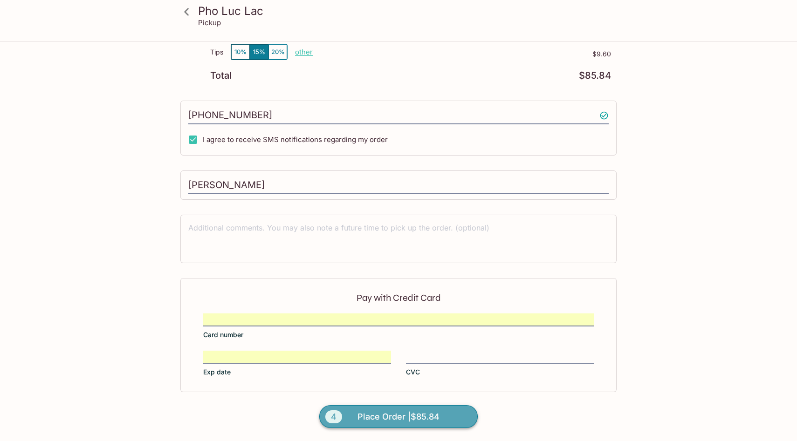 This screenshot has width=797, height=441. What do you see at coordinates (398, 298) in the screenshot?
I see `p: Pay with Credit Card` at bounding box center [398, 298].